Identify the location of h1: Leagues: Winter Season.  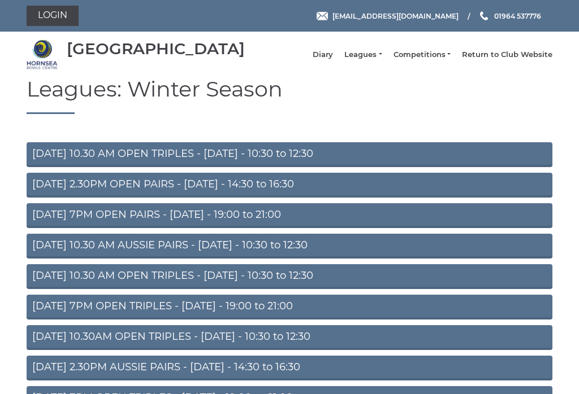
(289, 96).